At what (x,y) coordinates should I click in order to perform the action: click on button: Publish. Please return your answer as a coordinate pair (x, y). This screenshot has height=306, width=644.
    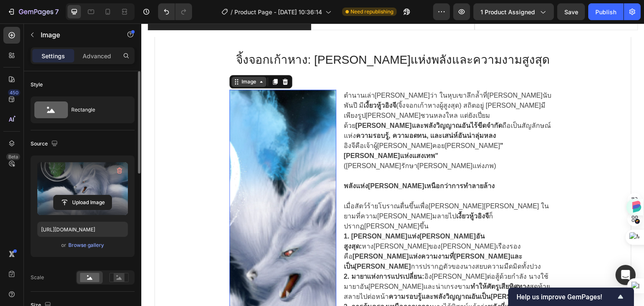
    Looking at the image, I should click on (606, 12).